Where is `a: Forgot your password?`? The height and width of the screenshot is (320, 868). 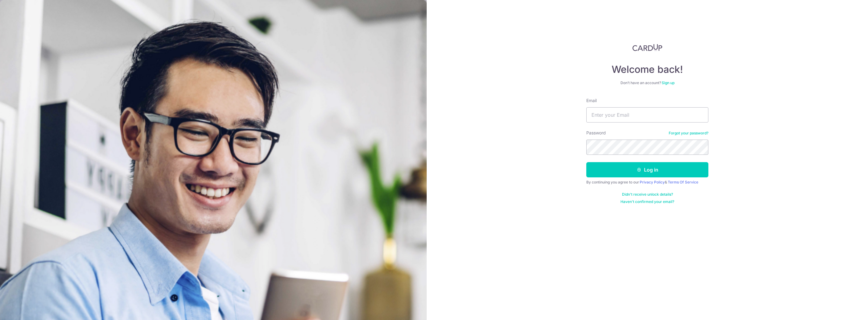
a: Forgot your password? is located at coordinates (688, 133).